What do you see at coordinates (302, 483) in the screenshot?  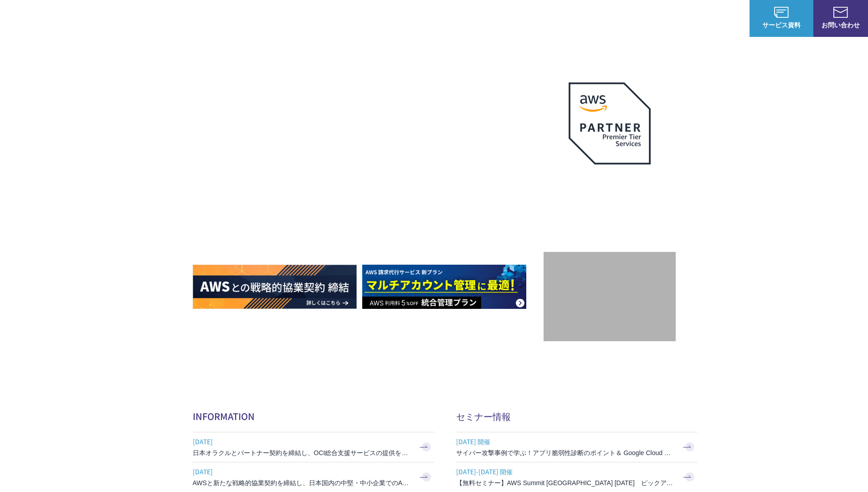 I see `h3: AWSと新たな戦略的協業契約を締結し、日本国内の中堅・中小企業でのAWS活用を加速` at bounding box center [302, 483].